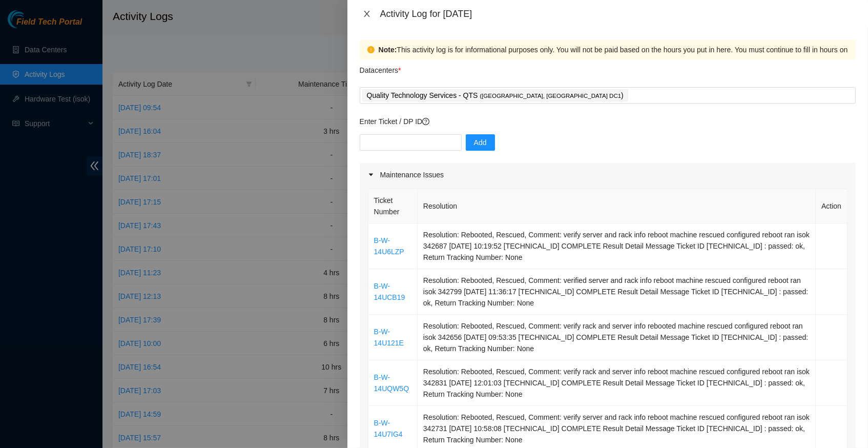 The width and height of the screenshot is (868, 448). What do you see at coordinates (371, 50) in the screenshot?
I see `span: exclamation-circle` at bounding box center [371, 50].